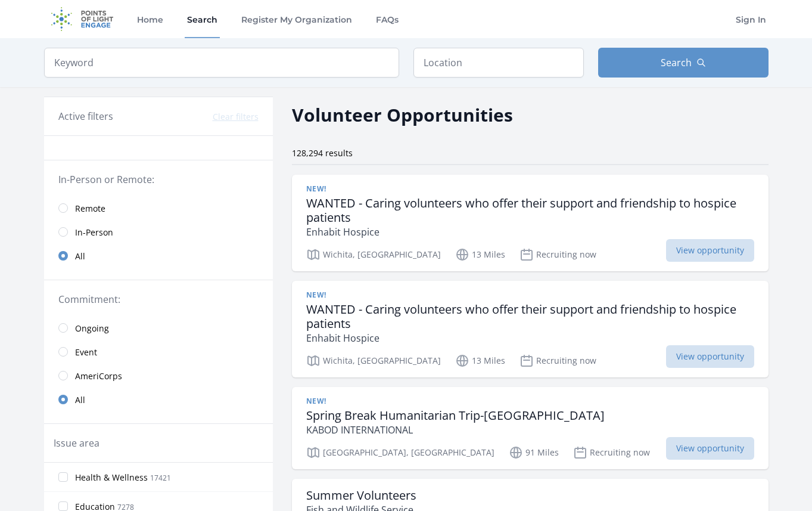 The image size is (812, 511). Describe the element at coordinates (677, 63) in the screenshot. I see `span: Search` at that location.